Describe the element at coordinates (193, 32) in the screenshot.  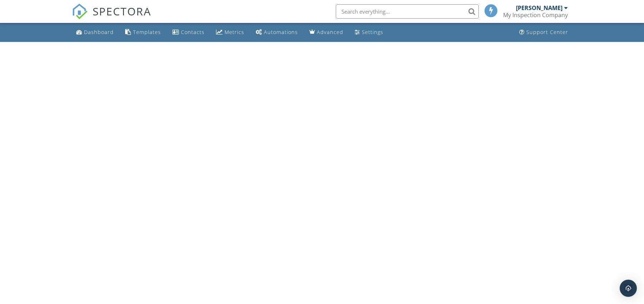
I see `div: Contacts` at that location.